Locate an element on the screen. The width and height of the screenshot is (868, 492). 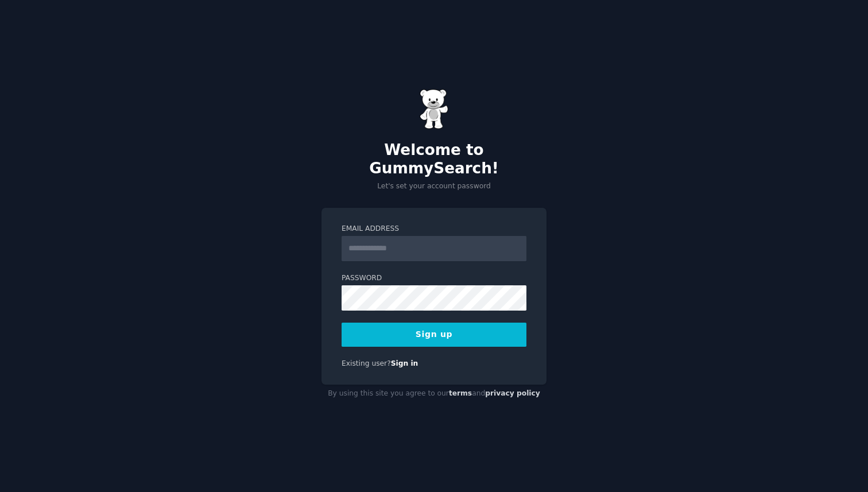
img: Gummy Bear is located at coordinates (434, 109).